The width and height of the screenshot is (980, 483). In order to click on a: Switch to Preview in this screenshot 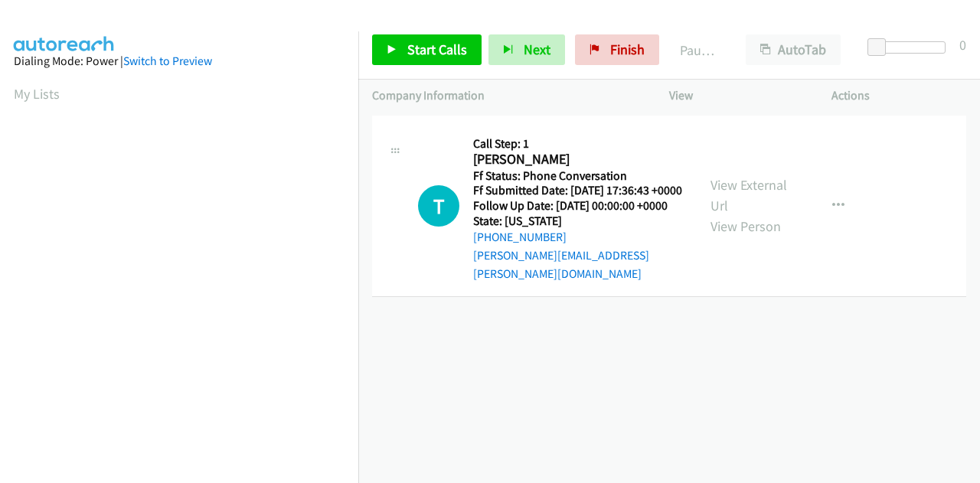, I will do `click(167, 60)`.